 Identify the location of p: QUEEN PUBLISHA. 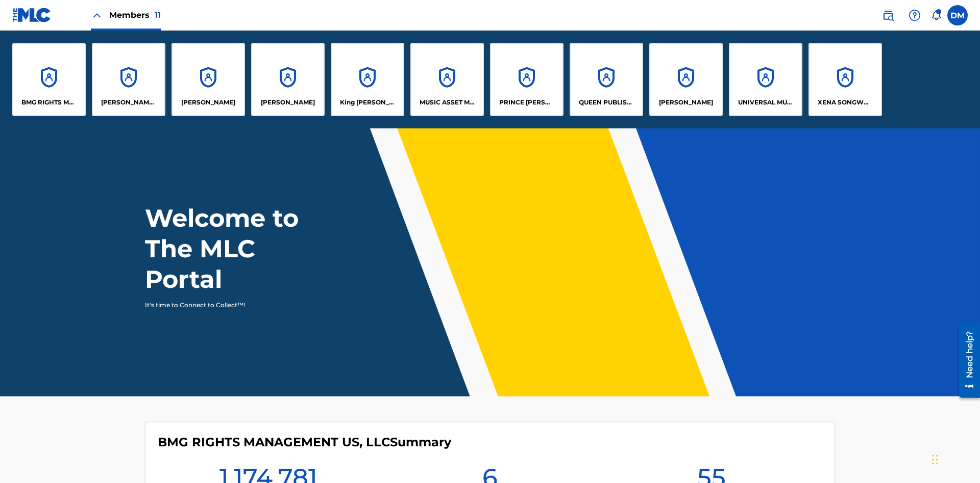
(606, 103).